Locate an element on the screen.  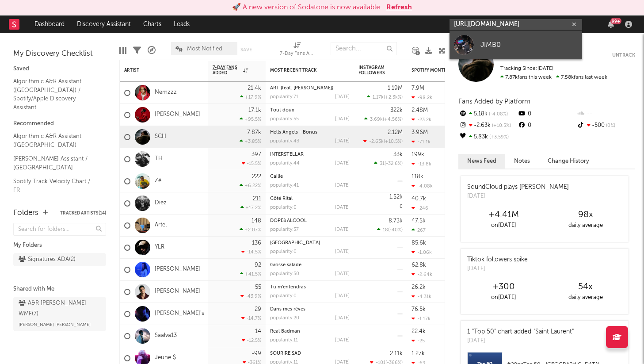
div: +41.5 % is located at coordinates (251, 274).